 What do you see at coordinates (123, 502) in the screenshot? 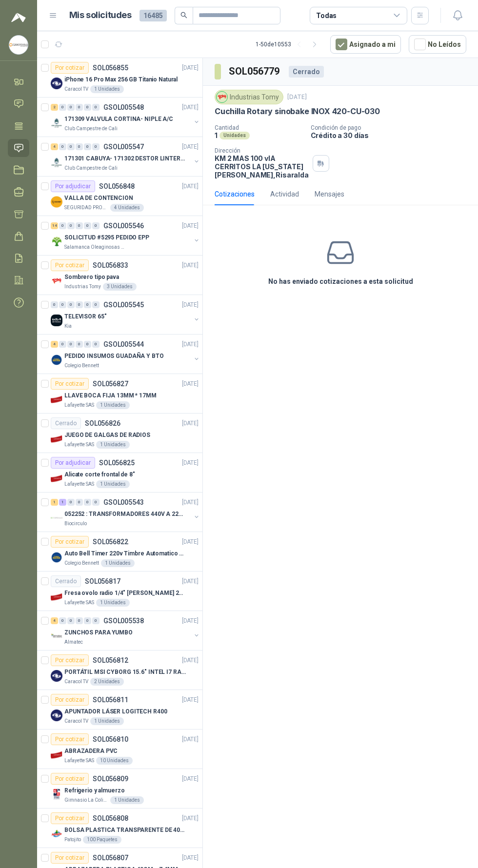
I see `p: GSOL005543` at bounding box center [123, 502].